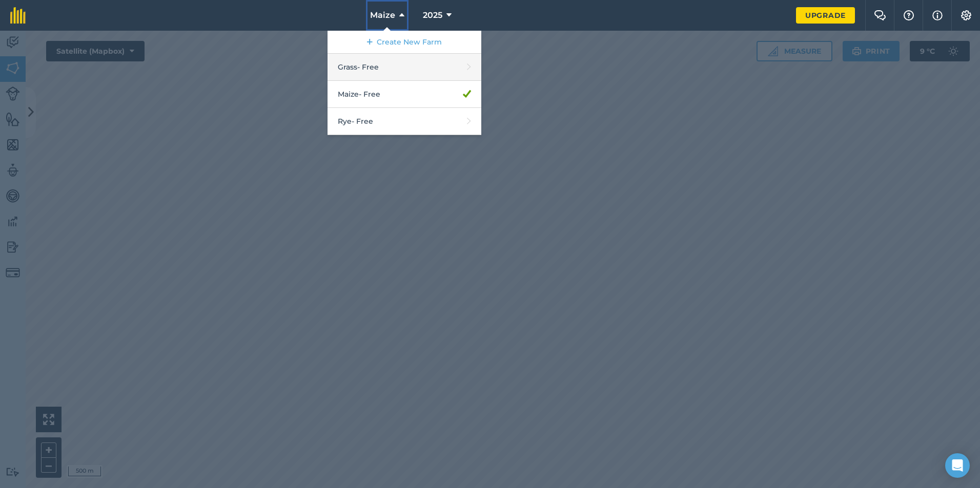 Image resolution: width=980 pixels, height=488 pixels. I want to click on span: 2025, so click(433, 15).